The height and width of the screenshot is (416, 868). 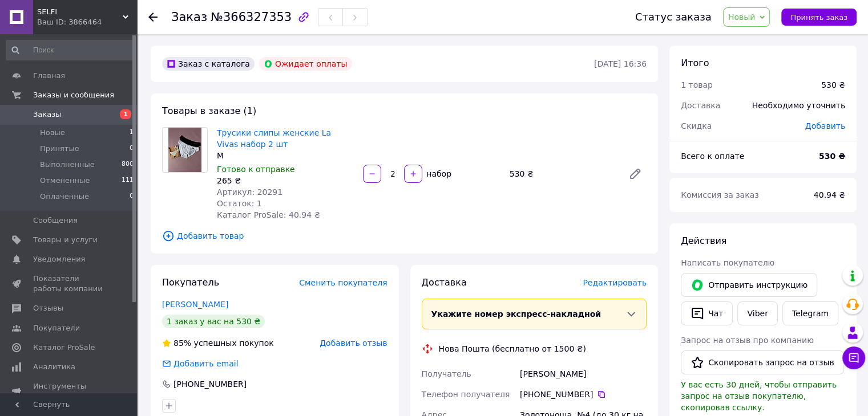 I want to click on span: Главная, so click(x=49, y=76).